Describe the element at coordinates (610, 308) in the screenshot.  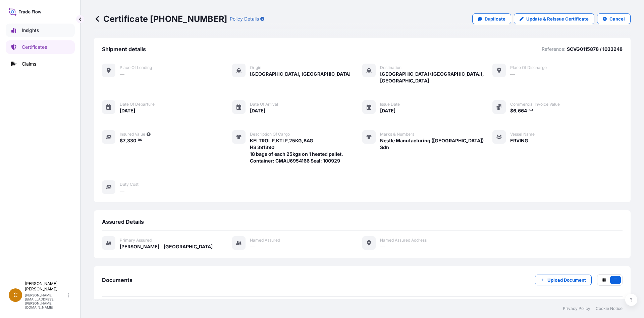
I see `a: Cookie Notice` at that location.